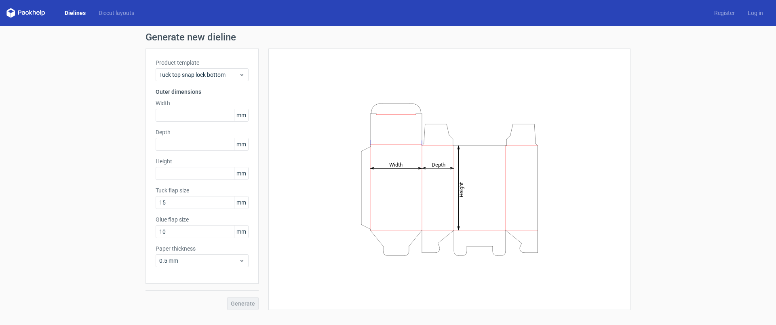  What do you see at coordinates (202, 161) in the screenshot?
I see `label: Height` at bounding box center [202, 161].